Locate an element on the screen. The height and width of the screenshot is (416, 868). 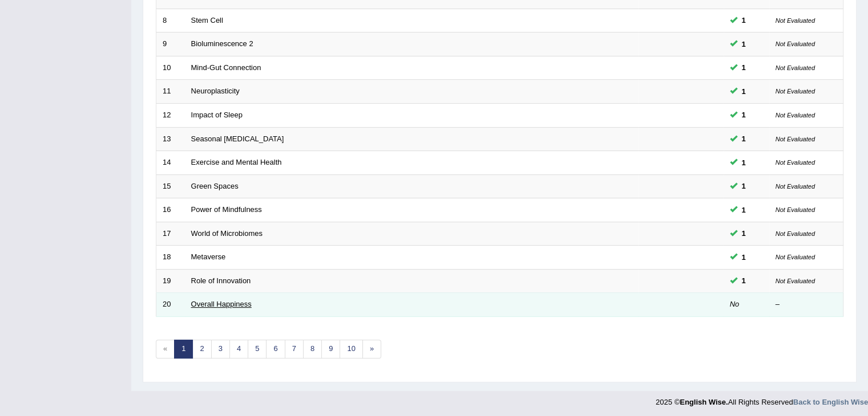
td: 8 is located at coordinates (170, 20).